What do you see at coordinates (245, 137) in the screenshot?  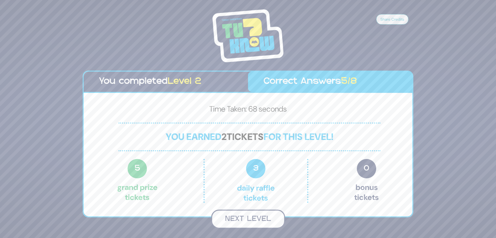 I see `span: tickets` at bounding box center [245, 137].